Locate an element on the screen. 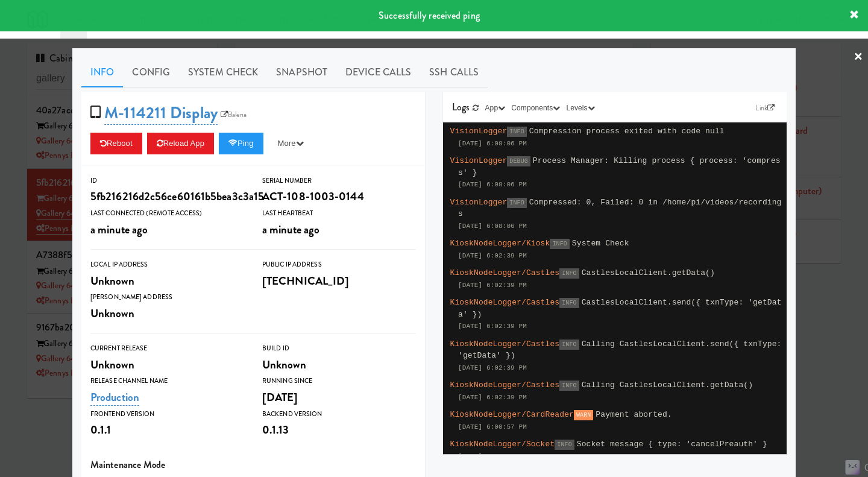  a: Snapshot is located at coordinates (301, 73).